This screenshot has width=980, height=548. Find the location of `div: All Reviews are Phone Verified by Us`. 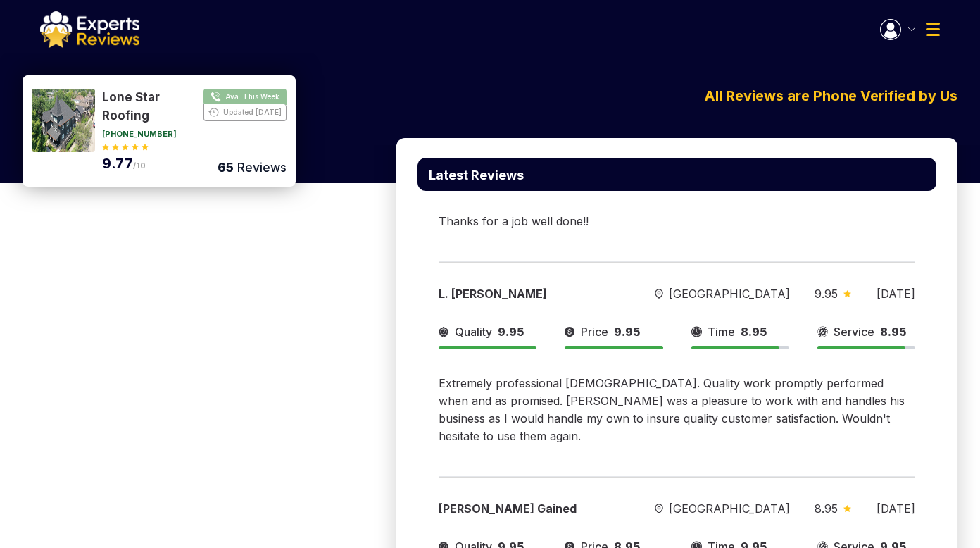

div: All Reviews are Phone Verified by Us is located at coordinates (677, 95).